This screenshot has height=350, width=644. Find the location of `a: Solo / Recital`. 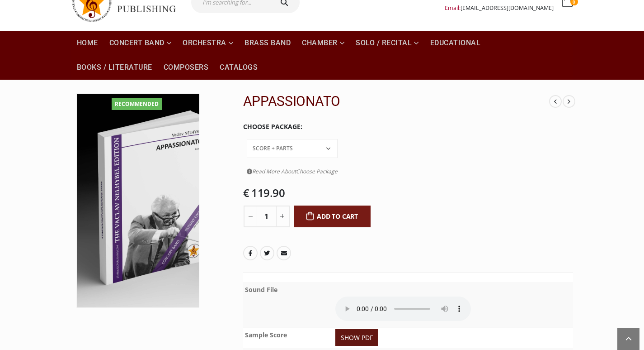

a: Solo / Recital is located at coordinates (387, 43).